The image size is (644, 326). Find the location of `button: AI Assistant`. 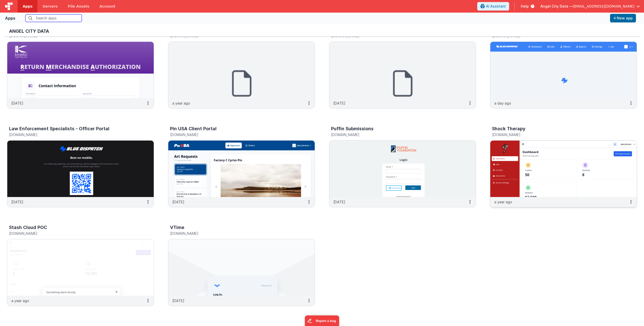

button: AI Assistant is located at coordinates (493, 6).